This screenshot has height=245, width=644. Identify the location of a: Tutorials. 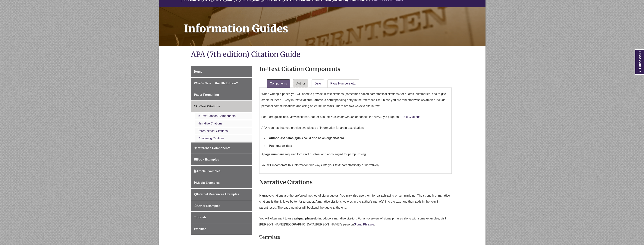
(222, 217).